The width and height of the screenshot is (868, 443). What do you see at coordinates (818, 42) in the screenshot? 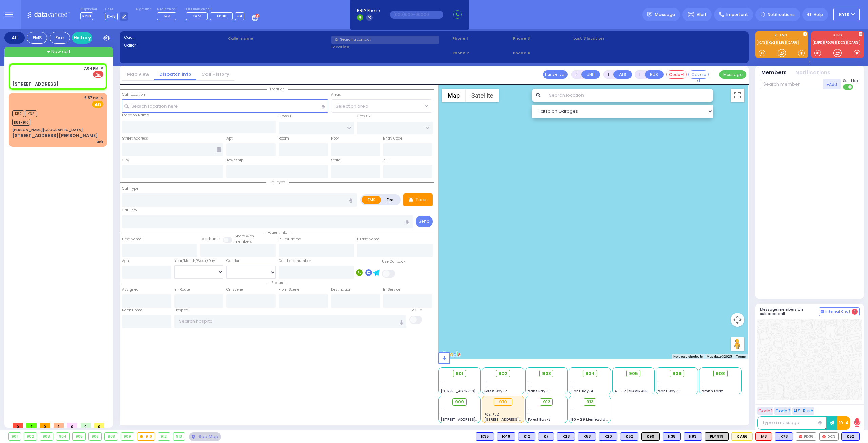
I see `a: KJFD` at bounding box center [818, 42].